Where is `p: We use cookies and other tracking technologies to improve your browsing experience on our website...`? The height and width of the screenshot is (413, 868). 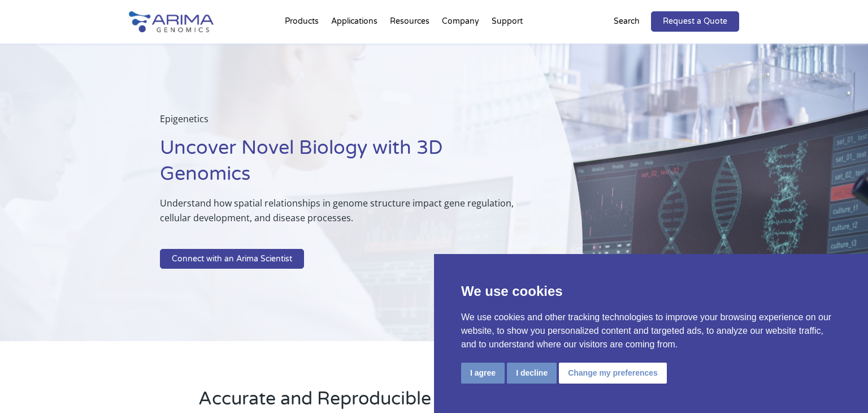 p: We use cookies and other tracking technologies to improve your browsing experience on our website... is located at coordinates (651, 331).